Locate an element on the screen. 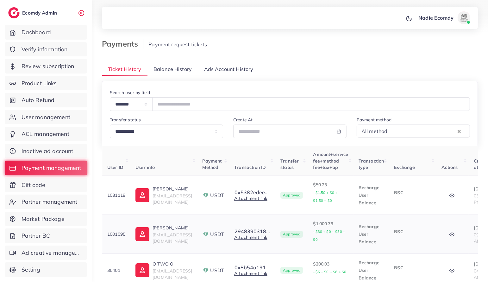  span: Auto Refund is located at coordinates (38, 100).